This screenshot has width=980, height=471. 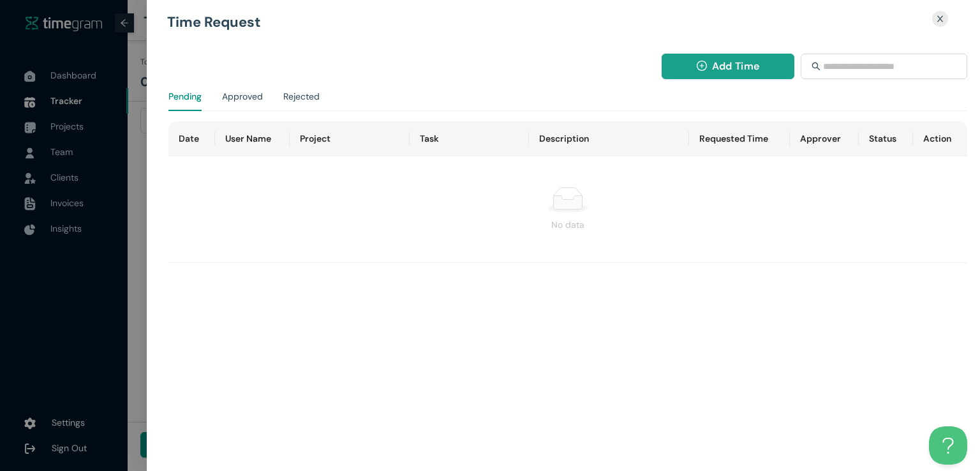 What do you see at coordinates (185, 97) in the screenshot?
I see `div: Pending` at bounding box center [185, 97].